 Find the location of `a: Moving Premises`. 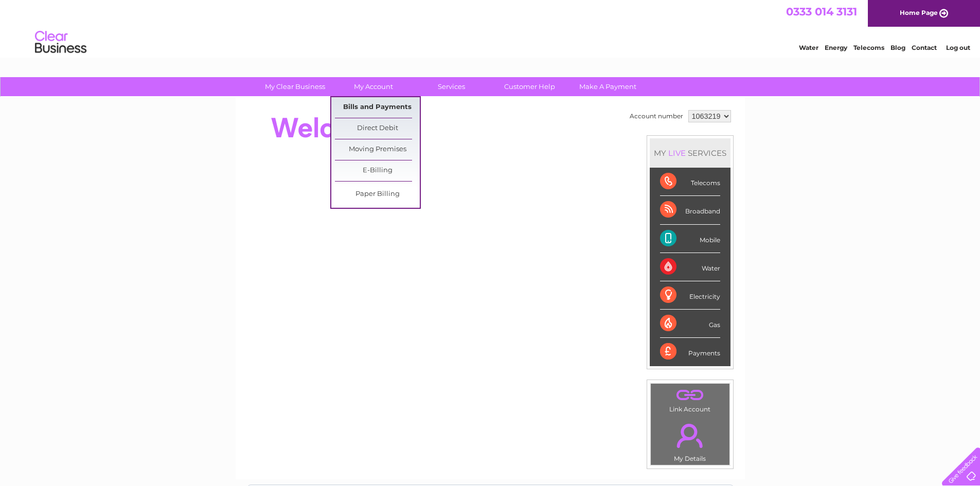

a: Moving Premises is located at coordinates (377, 150).